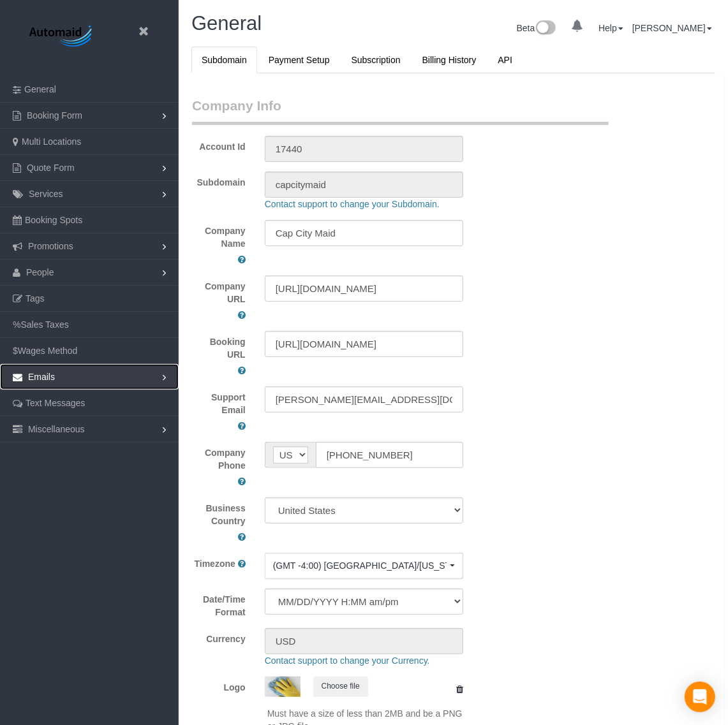 The width and height of the screenshot is (728, 725). What do you see at coordinates (51, 168) in the screenshot?
I see `span: Quote Form` at bounding box center [51, 168].